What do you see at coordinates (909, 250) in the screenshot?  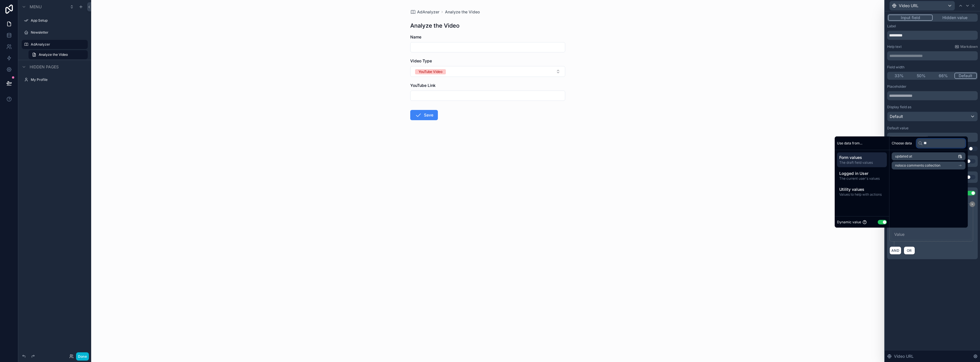 I see `button: OR` at bounding box center [909, 250].